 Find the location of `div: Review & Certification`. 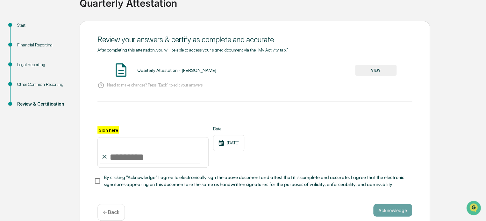

div: Review & Certification is located at coordinates (43, 104).